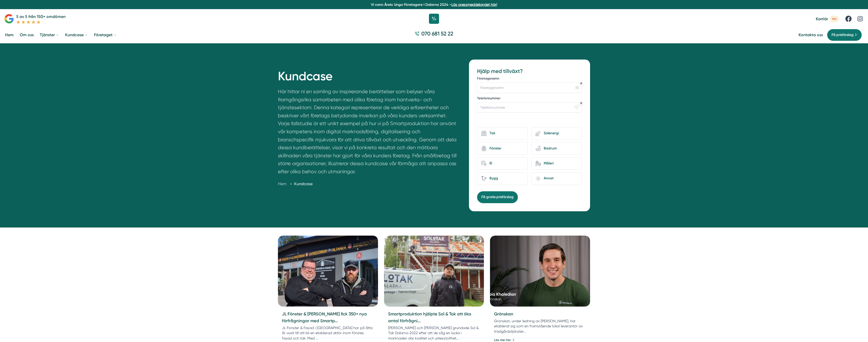 The width and height of the screenshot is (868, 342). Describe the element at coordinates (434, 5) in the screenshot. I see `p: Vi vann Årets Unga Företagare i Dalarna 2024 –` at that location.